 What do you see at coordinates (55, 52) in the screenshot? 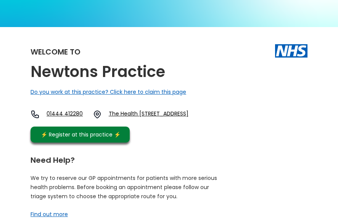
I see `div: Welcome to` at bounding box center [55, 52].